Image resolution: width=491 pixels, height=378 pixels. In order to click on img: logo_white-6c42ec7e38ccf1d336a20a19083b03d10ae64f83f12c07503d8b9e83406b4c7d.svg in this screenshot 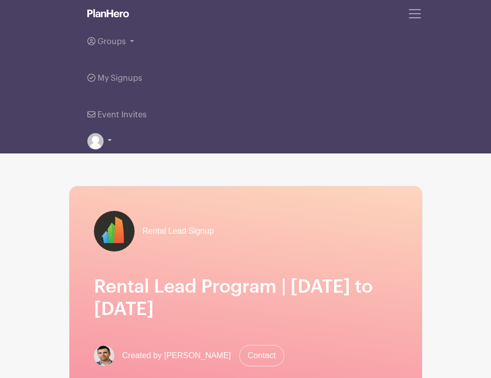, I will do `click(108, 13)`.